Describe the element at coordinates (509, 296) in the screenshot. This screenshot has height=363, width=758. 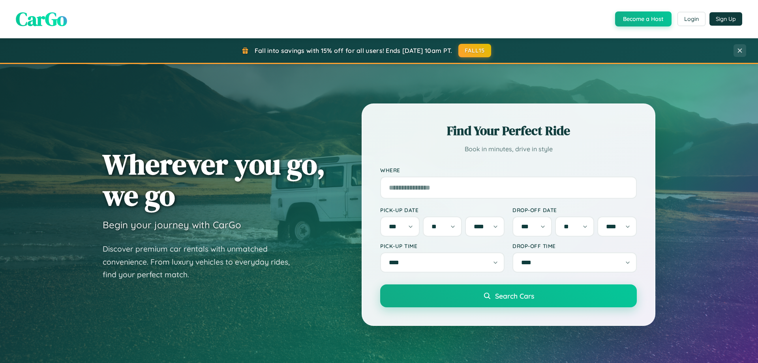
I see `button: Search Cars` at that location.